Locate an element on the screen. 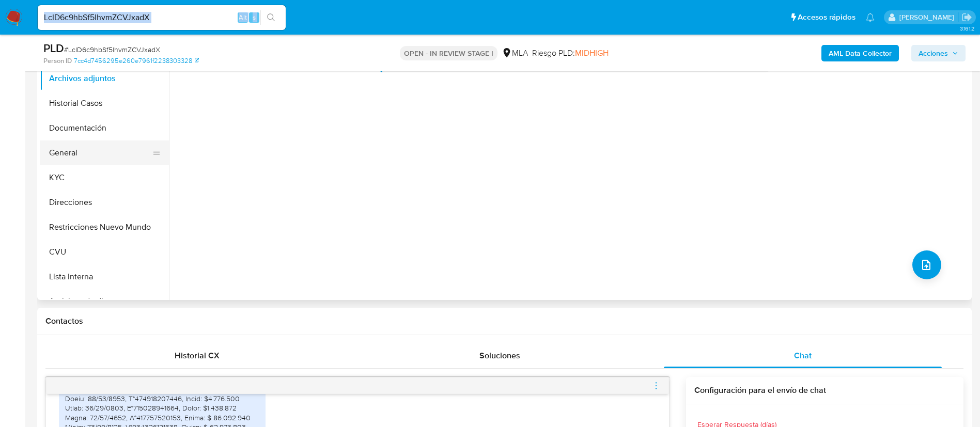 This screenshot has height=427, width=980. b: AML Data Collector is located at coordinates (861, 53).